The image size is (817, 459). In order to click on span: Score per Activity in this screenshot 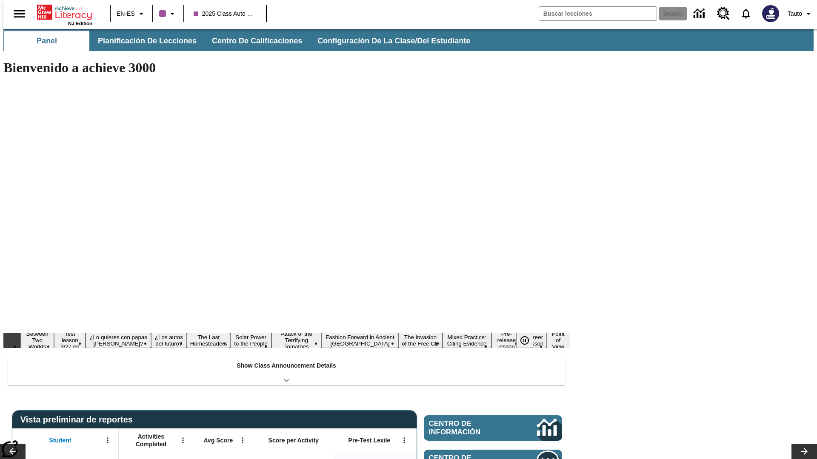, I will do `click(293, 441)`.